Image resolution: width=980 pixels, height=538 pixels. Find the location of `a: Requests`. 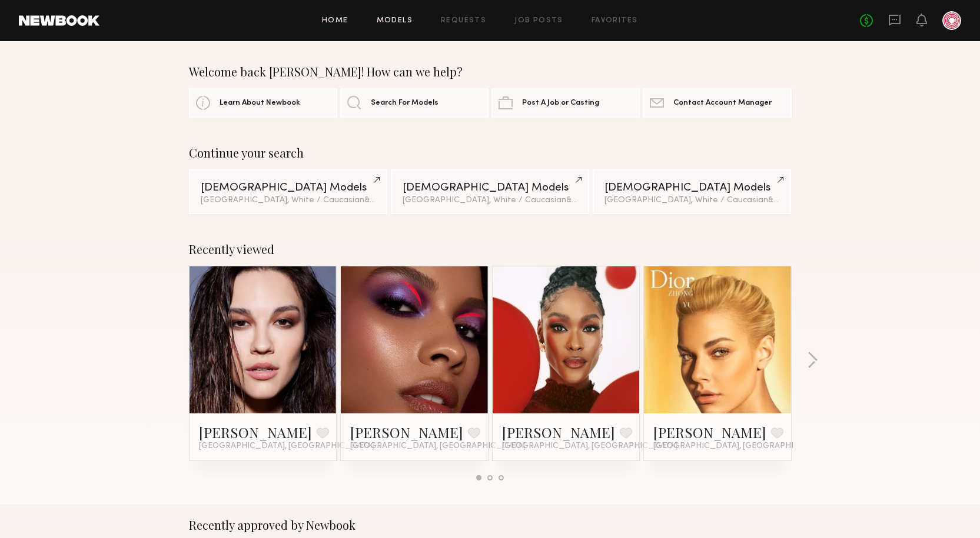

a: Requests is located at coordinates (463, 21).